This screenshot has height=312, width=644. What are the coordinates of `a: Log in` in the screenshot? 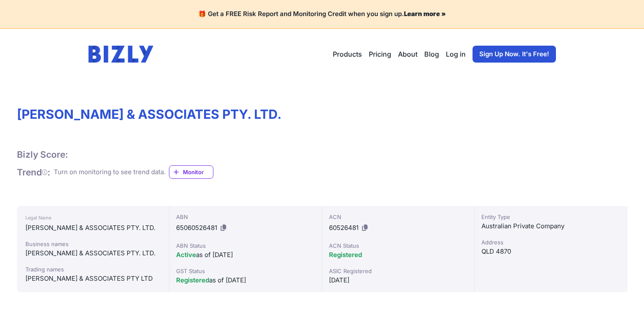 It's located at (456, 54).